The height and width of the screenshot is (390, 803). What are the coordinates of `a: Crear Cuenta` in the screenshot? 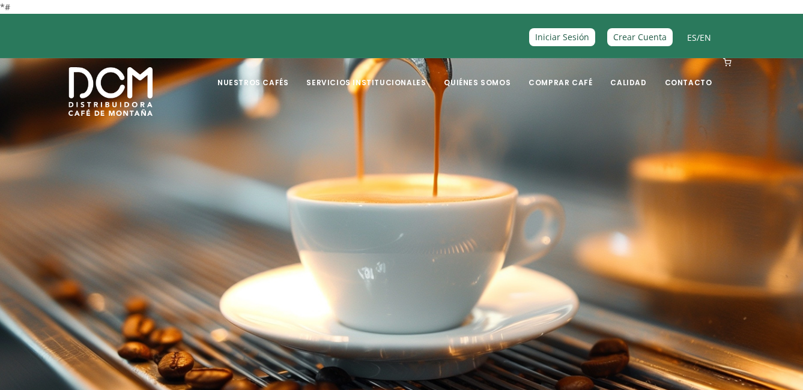 It's located at (640, 37).